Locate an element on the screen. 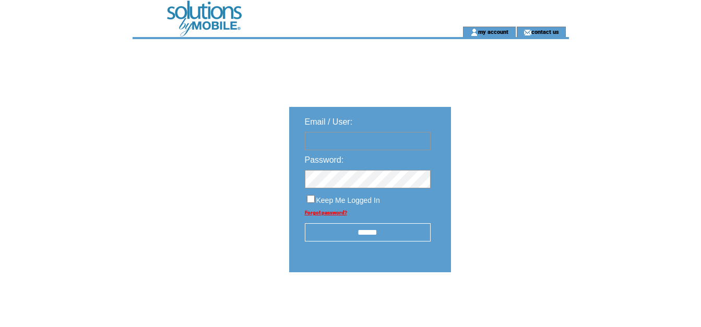 The image size is (701, 327). img: transparent.png;jsessionid=9F7EDABA11A705312CE240ED633EE18B is located at coordinates (508, 305).